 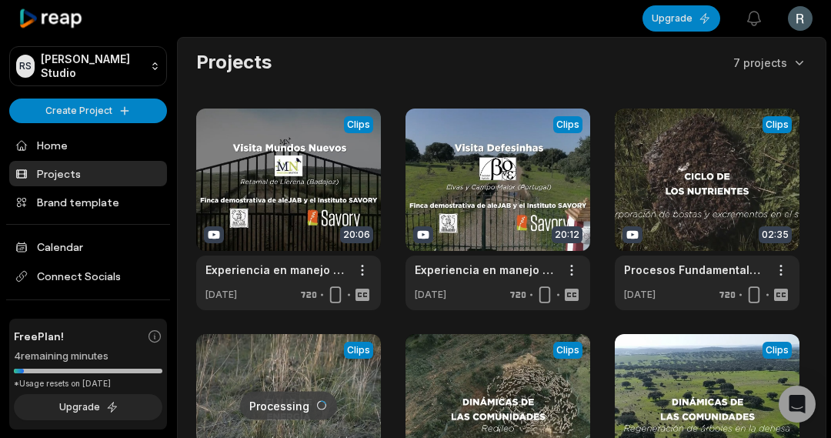 I want to click on a: Projects, so click(x=88, y=173).